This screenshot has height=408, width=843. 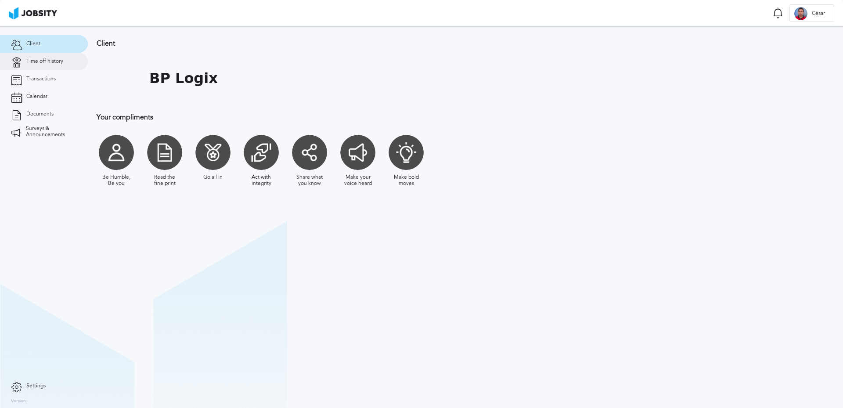 I want to click on span: César, so click(x=819, y=14).